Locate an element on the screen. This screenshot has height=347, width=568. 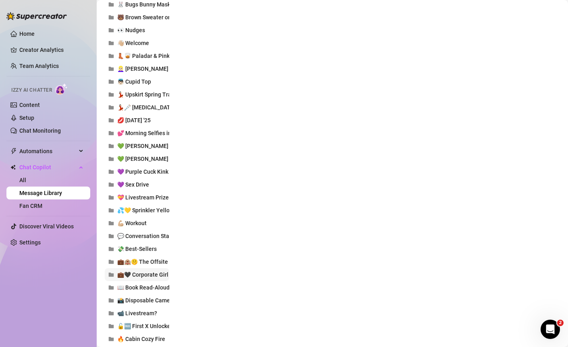
span: 💬 Conversation Starters is located at coordinates (149, 236).